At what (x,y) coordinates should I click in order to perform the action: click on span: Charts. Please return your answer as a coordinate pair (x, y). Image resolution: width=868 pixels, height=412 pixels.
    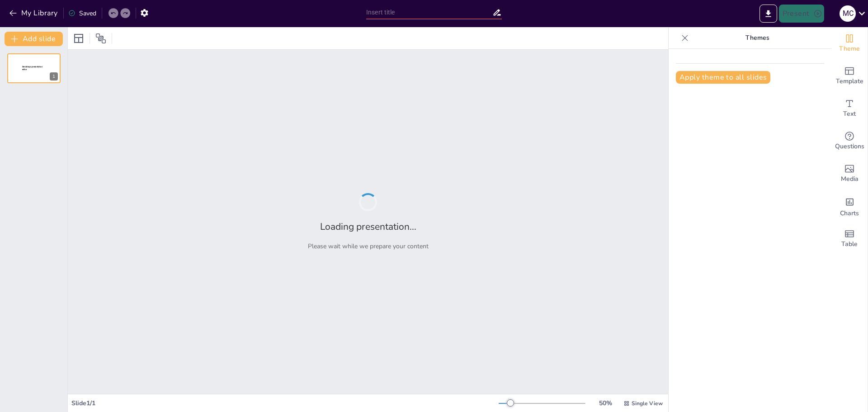
    Looking at the image, I should click on (850, 213).